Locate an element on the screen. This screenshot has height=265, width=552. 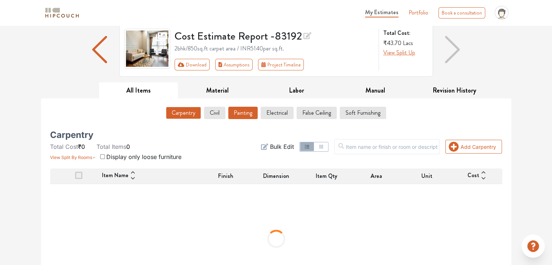
button: False Ceiling is located at coordinates (317, 113).